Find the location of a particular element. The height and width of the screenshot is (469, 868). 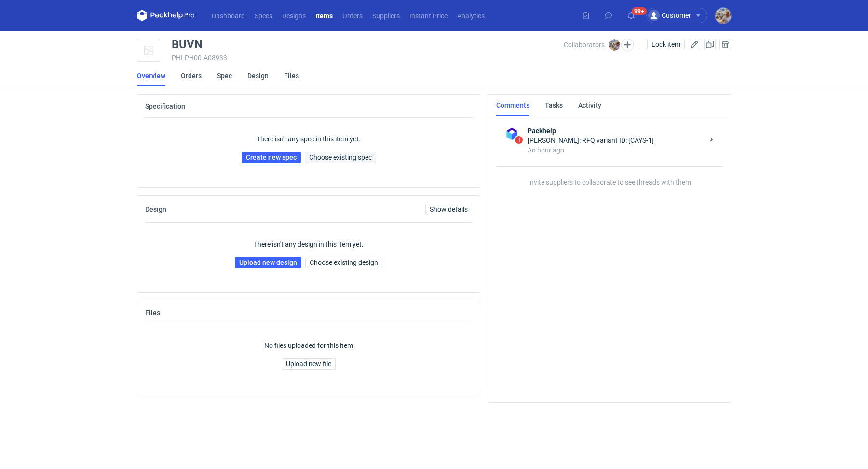

div: Customer is located at coordinates (669, 15).